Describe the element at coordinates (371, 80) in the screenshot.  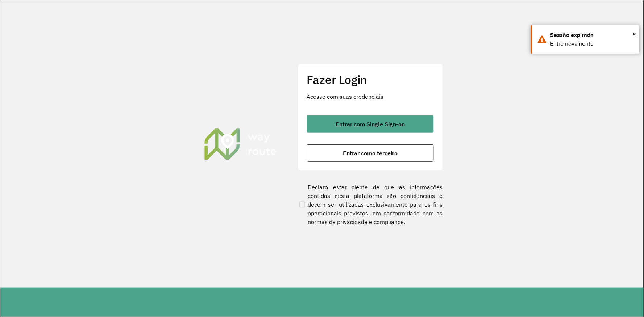
I see `h2: Fazer Login` at that location.